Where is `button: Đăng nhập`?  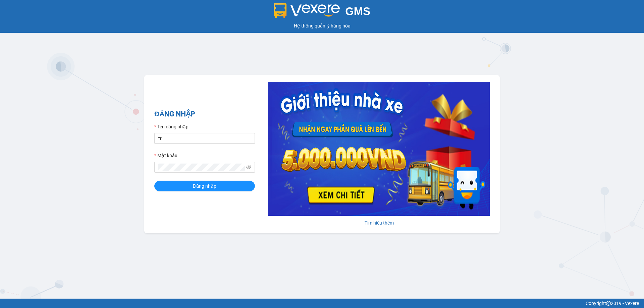
button: Đăng nhập is located at coordinates (205, 186).